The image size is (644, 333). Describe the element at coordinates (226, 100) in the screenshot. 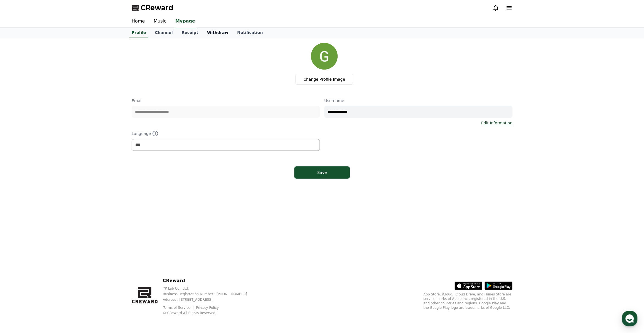

I see `p: Email` at that location.